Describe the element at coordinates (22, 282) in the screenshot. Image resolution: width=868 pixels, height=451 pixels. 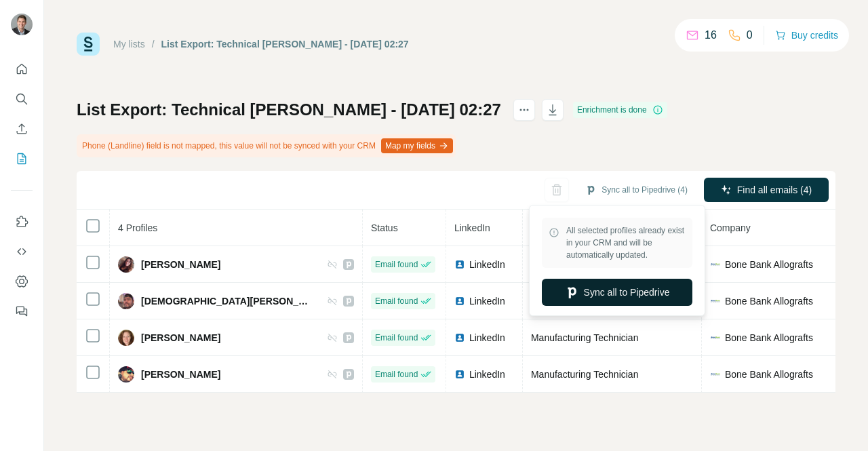
I see `button: Dashboard` at that location.